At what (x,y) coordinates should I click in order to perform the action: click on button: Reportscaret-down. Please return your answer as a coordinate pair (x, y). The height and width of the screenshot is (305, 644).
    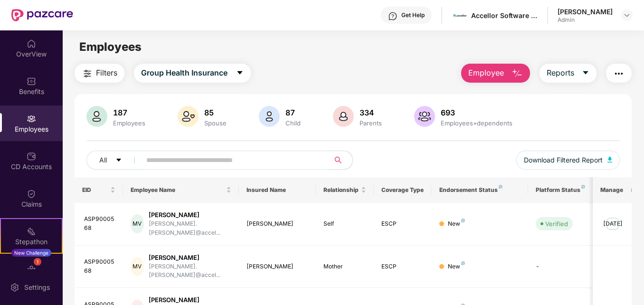
    Looking at the image, I should click on (568, 73).